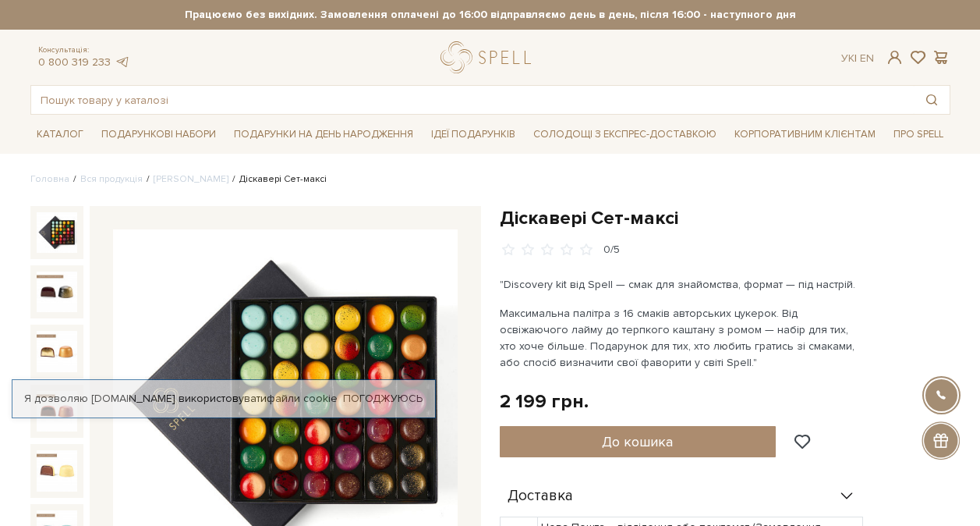  What do you see at coordinates (112, 179) in the screenshot?
I see `a: Вся продукція` at bounding box center [112, 179].